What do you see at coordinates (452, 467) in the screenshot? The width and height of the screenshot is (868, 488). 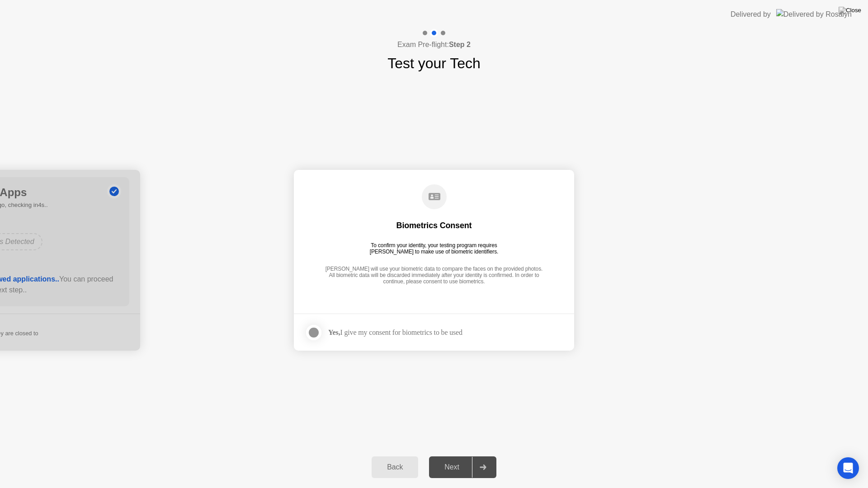 I see `div: Next` at bounding box center [452, 467].